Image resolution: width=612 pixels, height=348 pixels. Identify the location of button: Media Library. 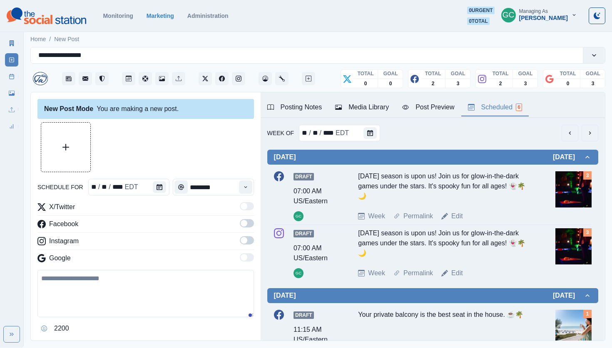
(162, 79).